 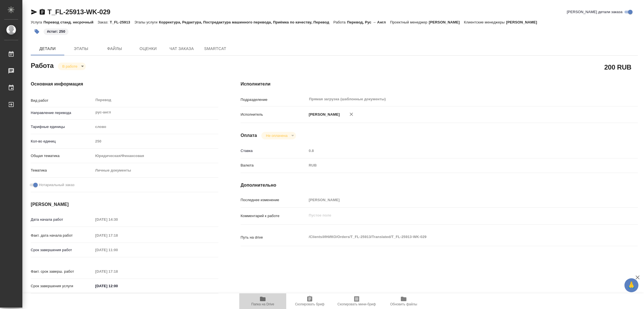 What do you see at coordinates (156, 170) in the screenshot?
I see `div: Личные документы` at bounding box center [156, 170].